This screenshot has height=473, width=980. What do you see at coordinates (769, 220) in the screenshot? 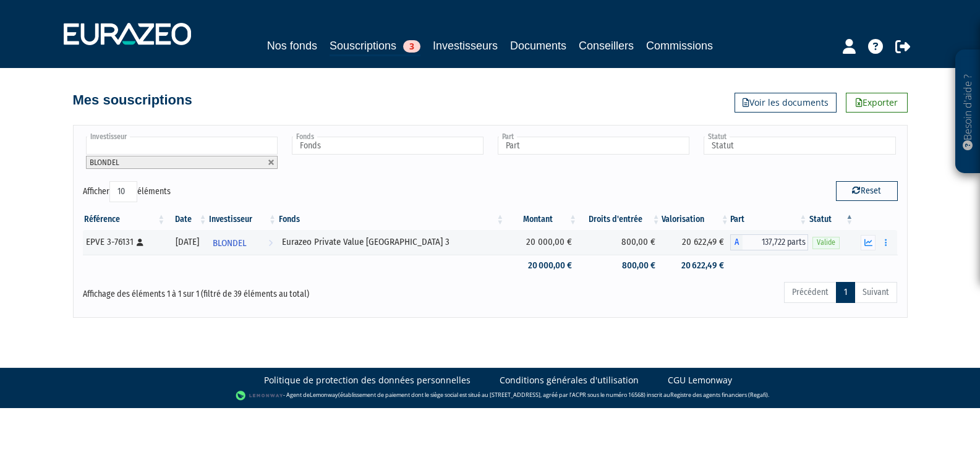
I see `th: Part: activer pour trier la colonne par ordre croissant` at bounding box center [769, 220].